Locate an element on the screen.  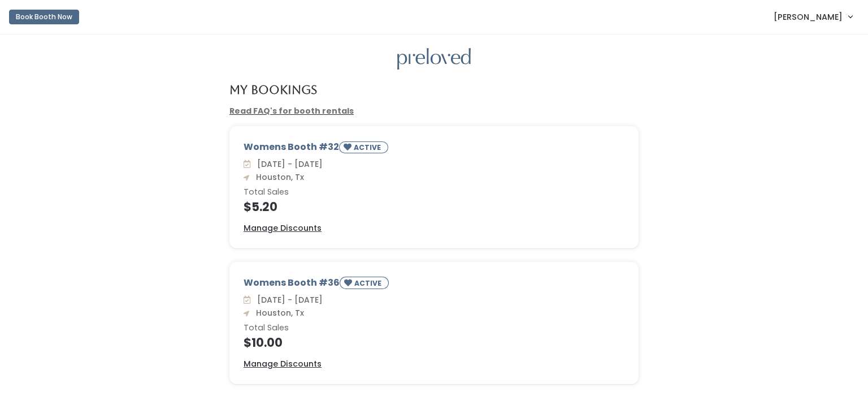
h4: $5.20 is located at coordinates (434, 206).